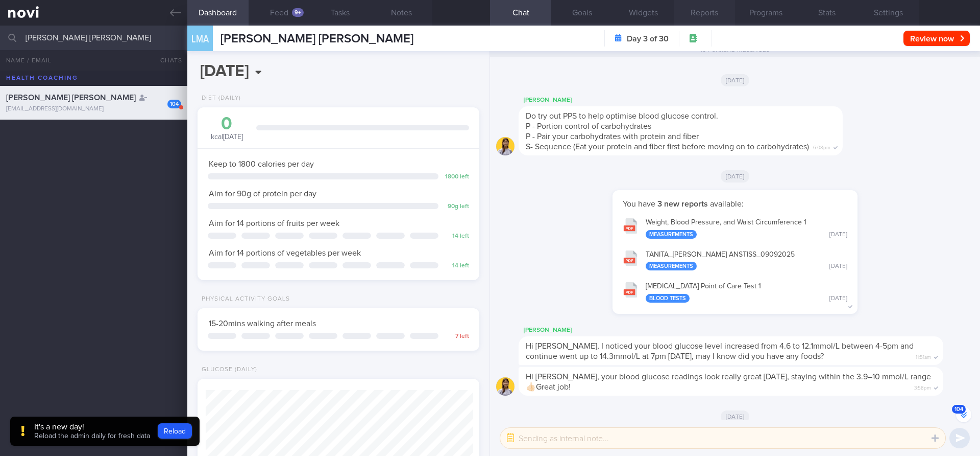 The height and width of the screenshot is (456, 980). I want to click on button: Reload, so click(174, 431).